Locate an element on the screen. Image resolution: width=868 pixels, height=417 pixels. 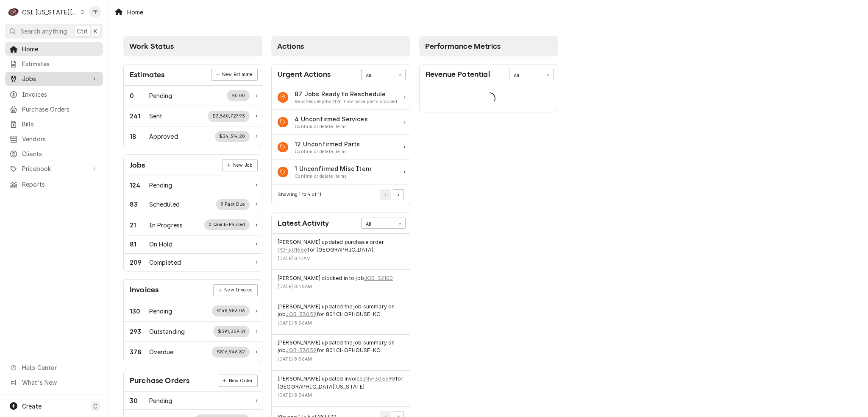
div: Card Column Content is located at coordinates (489, 101).